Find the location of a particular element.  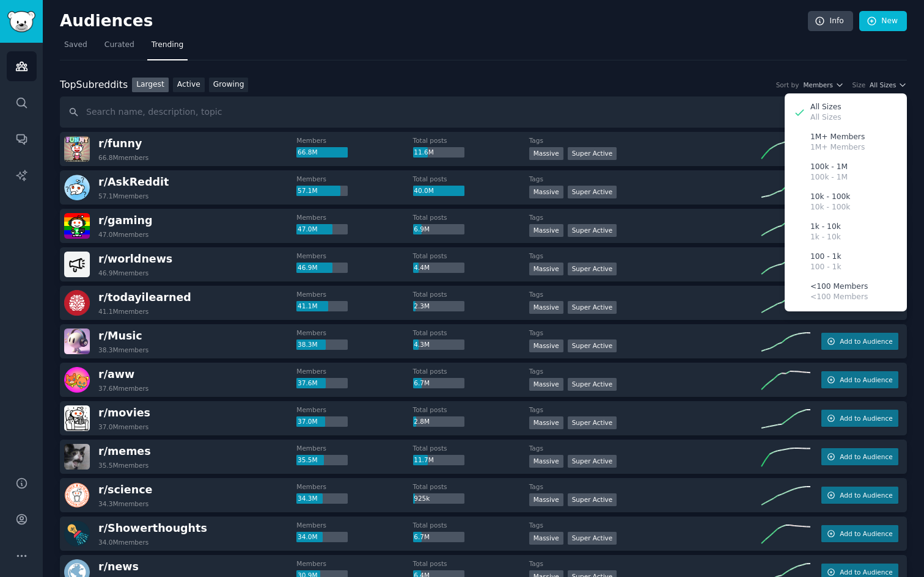

span: Curated is located at coordinates (119, 45).